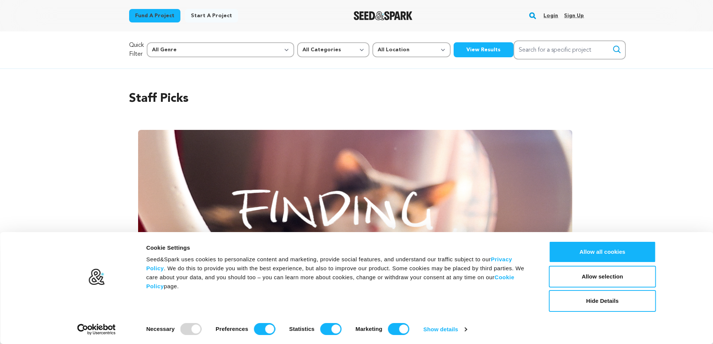 Image resolution: width=713 pixels, height=344 pixels. What do you see at coordinates (96, 329) in the screenshot?
I see `a: Usercentrics Cookiebot - opens in a new window` at bounding box center [96, 329].